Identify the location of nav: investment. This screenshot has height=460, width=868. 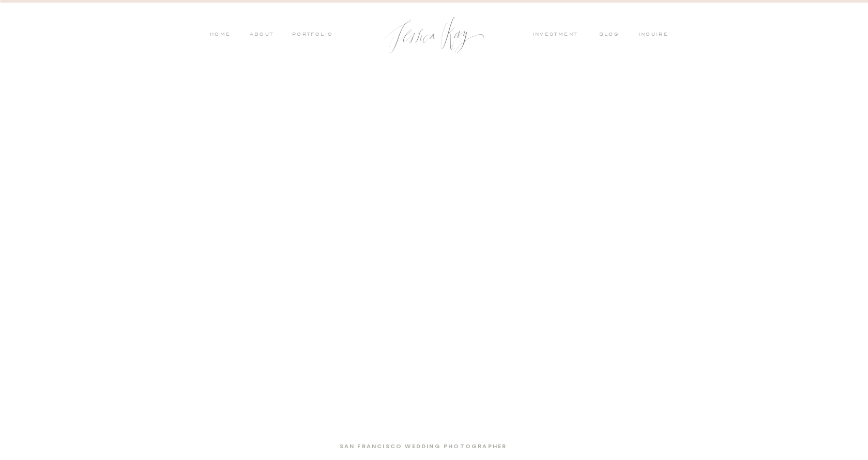
(558, 35).